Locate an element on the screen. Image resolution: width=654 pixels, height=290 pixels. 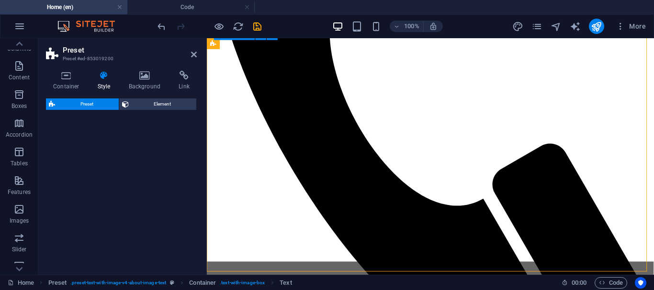
i: Navigator is located at coordinates (555, 26).